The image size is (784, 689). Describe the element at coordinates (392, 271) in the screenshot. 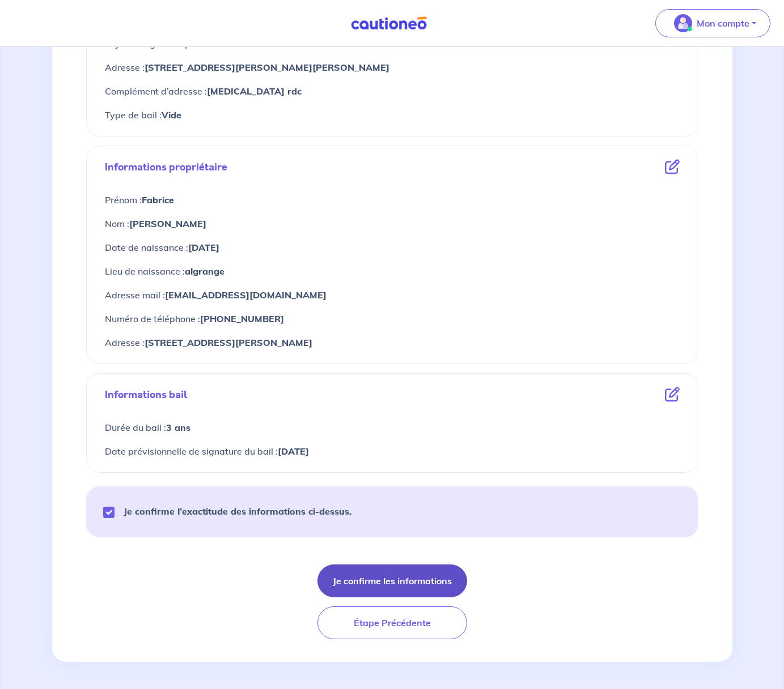

I see `p: Lieu de naissance :` at that location.